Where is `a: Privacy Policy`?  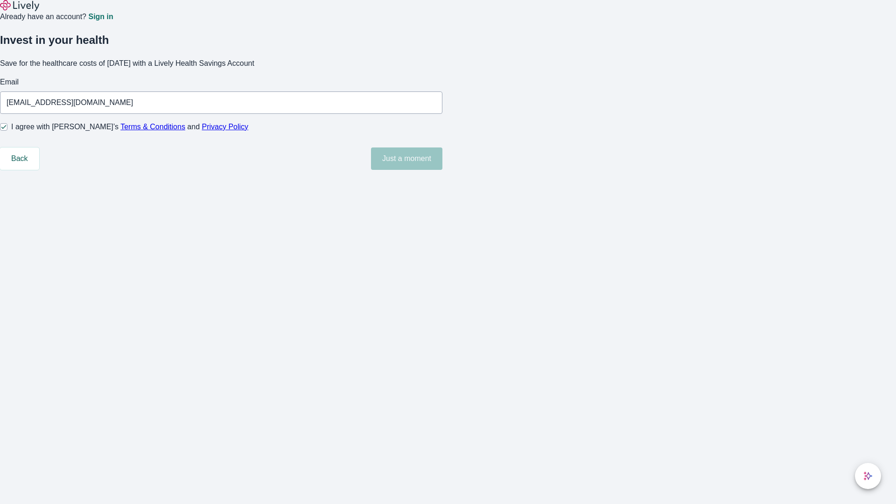
a: Privacy Policy is located at coordinates (226, 127).